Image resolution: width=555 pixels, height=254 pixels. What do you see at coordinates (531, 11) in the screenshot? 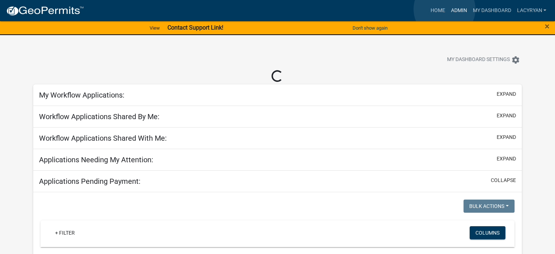
I see `a: lacyryan` at bounding box center [531, 11].